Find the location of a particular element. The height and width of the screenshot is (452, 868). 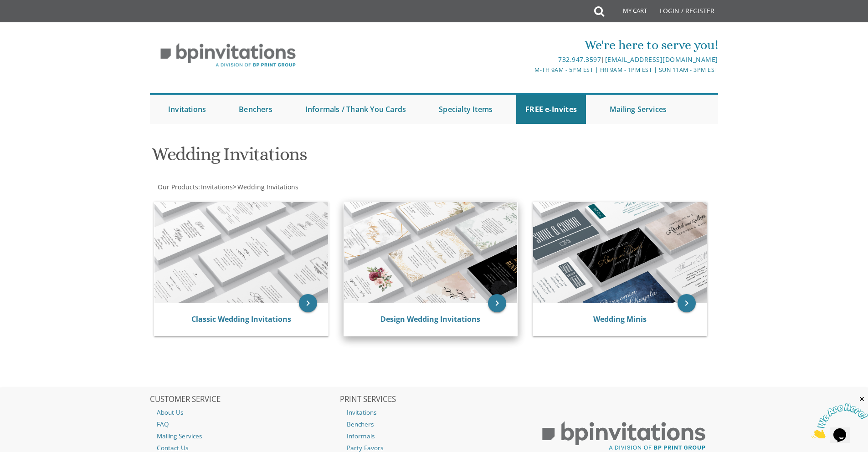

div: We're here to serve you! is located at coordinates (529, 45).